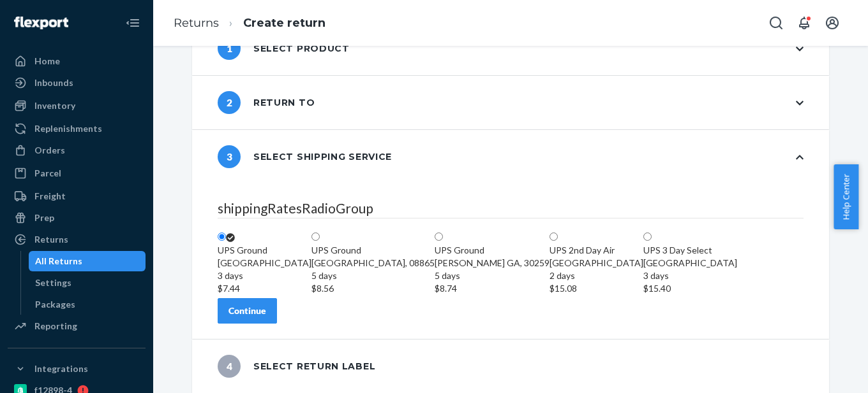  What do you see at coordinates (76, 61) in the screenshot?
I see `a: Home` at bounding box center [76, 61].